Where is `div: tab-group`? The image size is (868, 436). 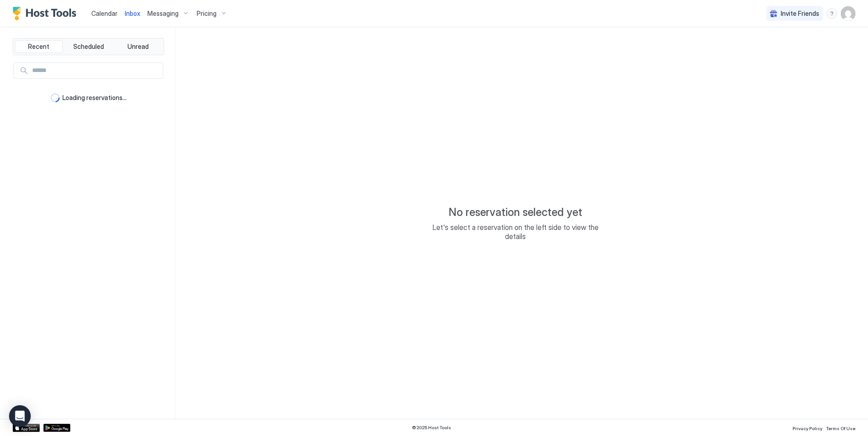 div: tab-group is located at coordinates (88, 47).